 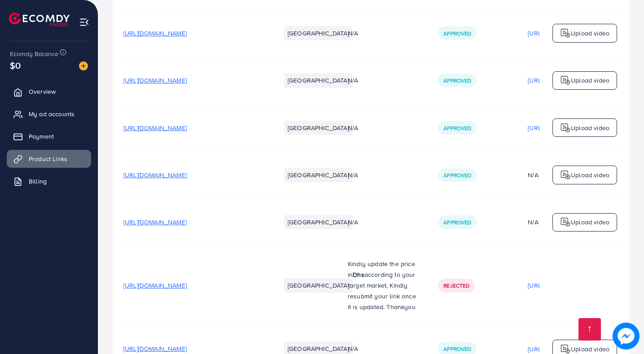 I want to click on strong: Dhs, so click(x=358, y=275).